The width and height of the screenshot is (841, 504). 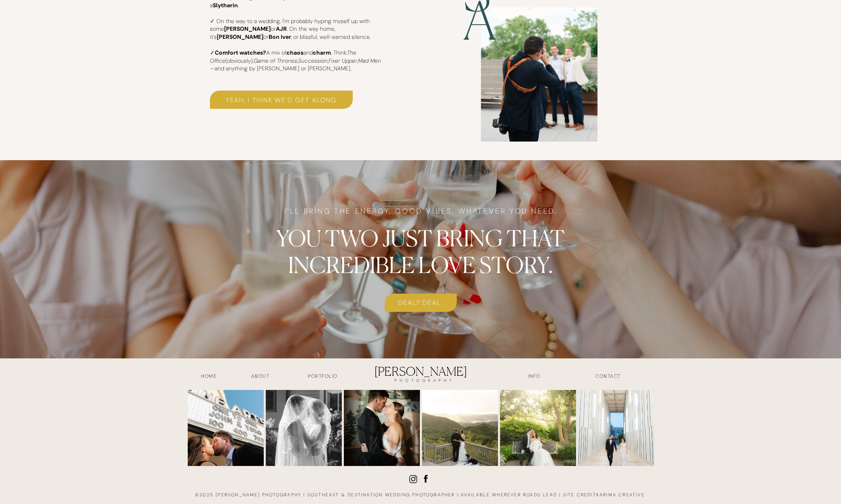 I want to click on i: Succession, so click(x=313, y=61).